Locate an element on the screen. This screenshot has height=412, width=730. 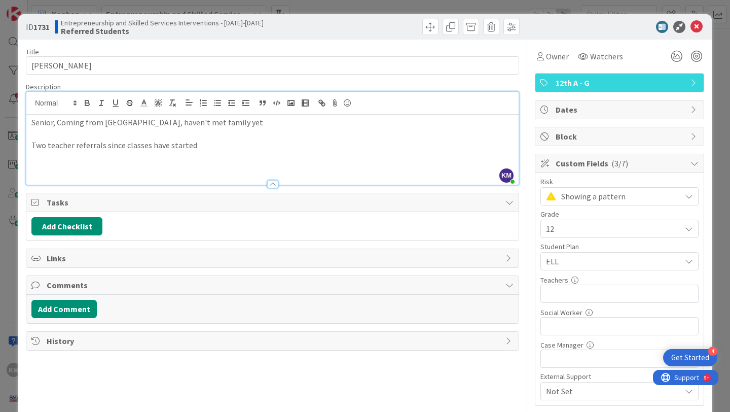
span: Watchers is located at coordinates (606, 56).